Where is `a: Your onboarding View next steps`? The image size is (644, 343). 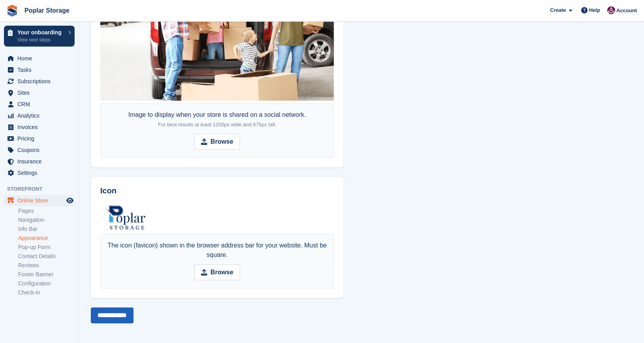
a: Your onboarding View next steps is located at coordinates (39, 36).